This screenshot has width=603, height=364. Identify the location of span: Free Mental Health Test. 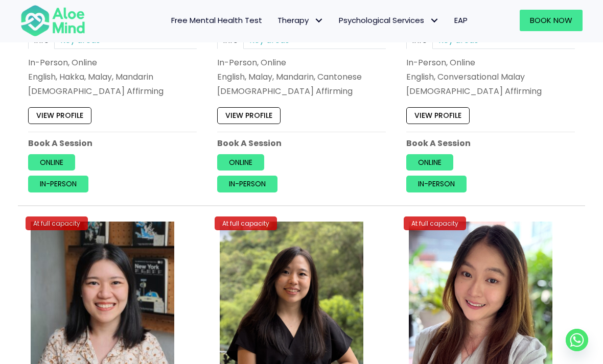
(217, 20).